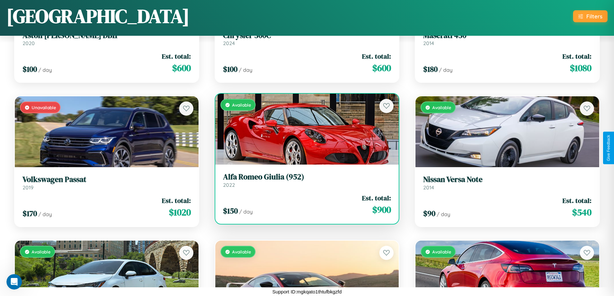  Describe the element at coordinates (230, 211) in the screenshot. I see `span: $ 150` at that location.